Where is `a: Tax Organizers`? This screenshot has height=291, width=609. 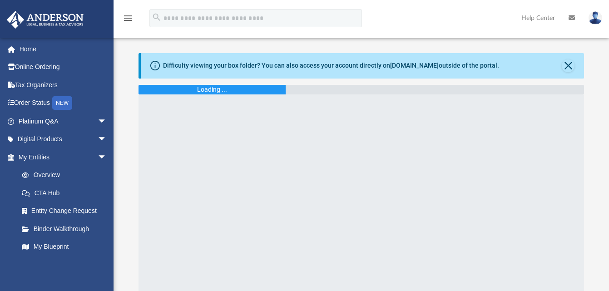
a: Tax Organizers is located at coordinates (63, 85).